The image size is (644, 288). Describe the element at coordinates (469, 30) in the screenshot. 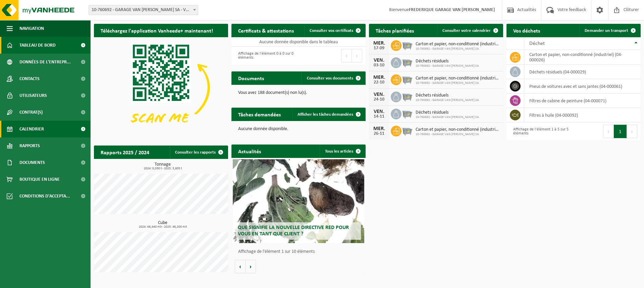

I see `a: Consulter votre calendrier` at that location.